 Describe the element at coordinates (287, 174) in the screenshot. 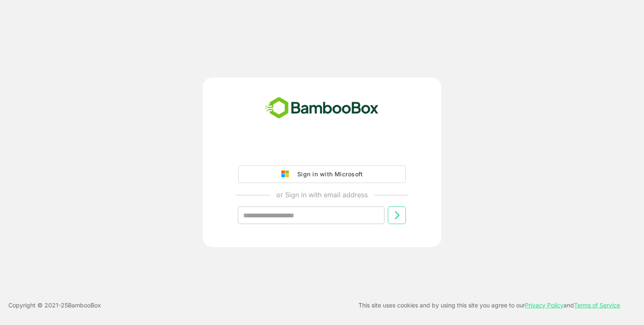

I see `img: google` at that location.